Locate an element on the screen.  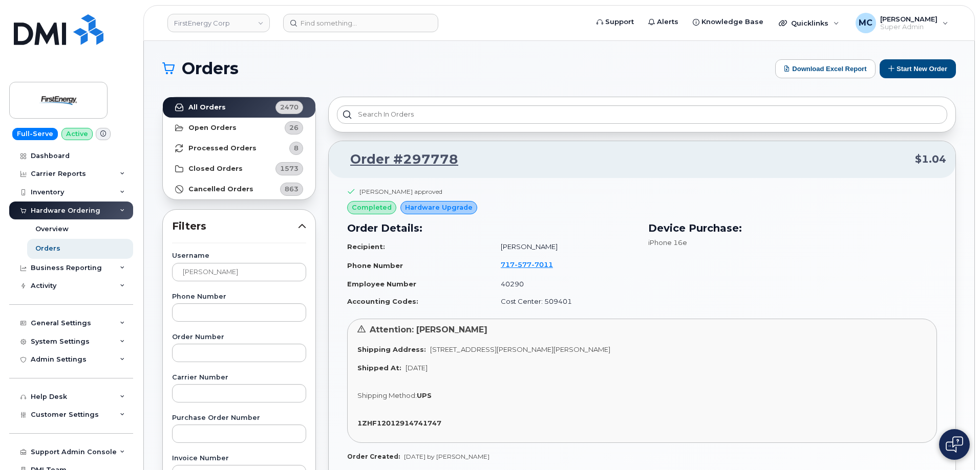
label: Phone Number is located at coordinates (239, 297).